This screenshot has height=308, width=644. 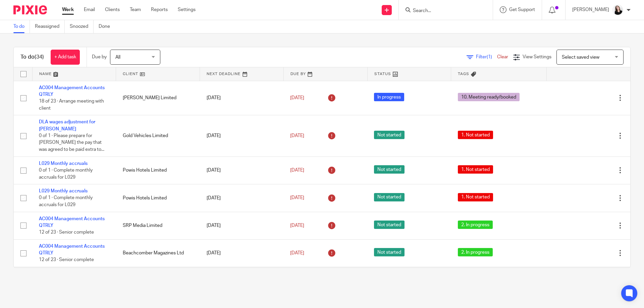 What do you see at coordinates (389, 97) in the screenshot?
I see `span: In progress` at bounding box center [389, 97].